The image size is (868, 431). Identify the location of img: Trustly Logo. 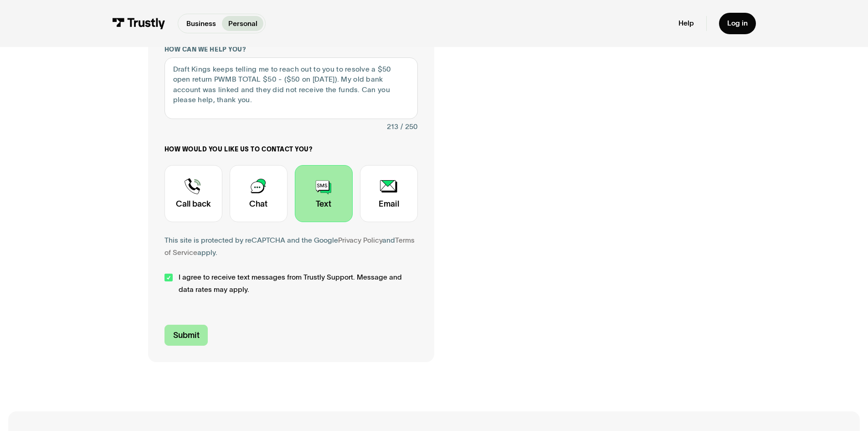
(139, 23).